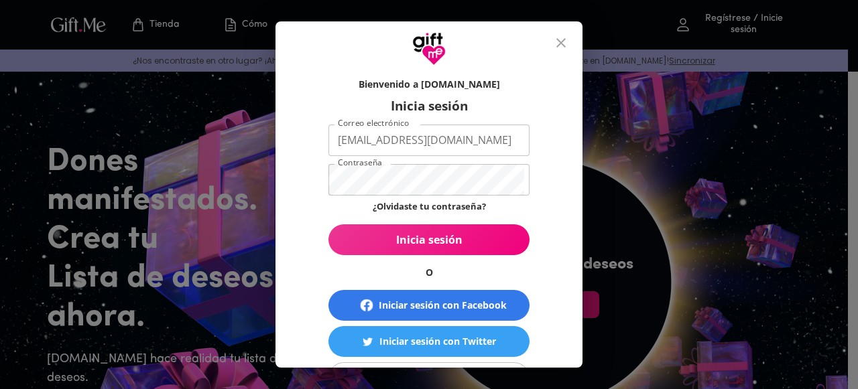  I want to click on div: Iniciar sesión con Facebook, so click(442, 306).